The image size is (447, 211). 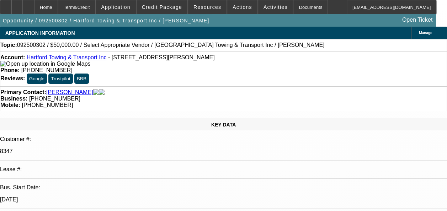 What do you see at coordinates (102, 93) in the screenshot?
I see `img: linkedin-icon.png` at bounding box center [102, 93].